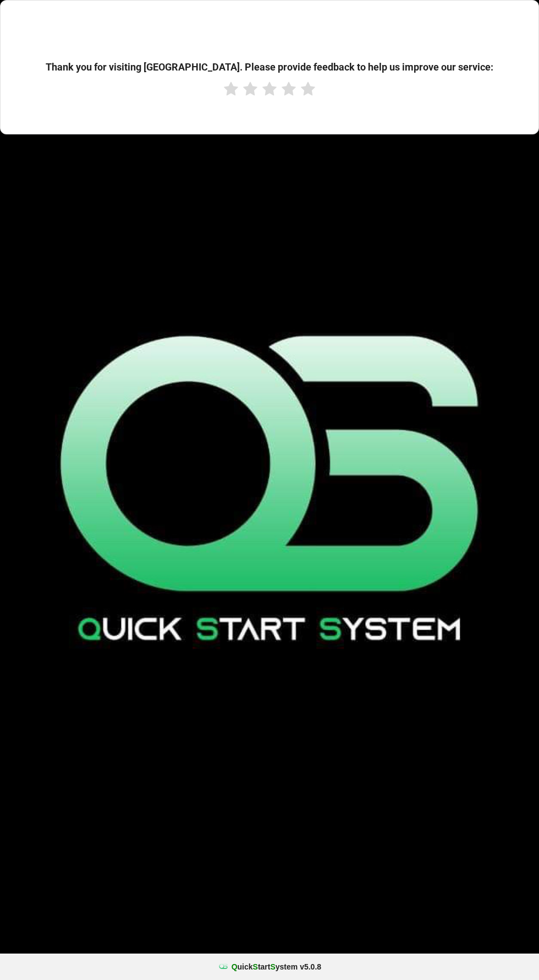  Describe the element at coordinates (224, 967) in the screenshot. I see `img: favicon.ico` at that location.